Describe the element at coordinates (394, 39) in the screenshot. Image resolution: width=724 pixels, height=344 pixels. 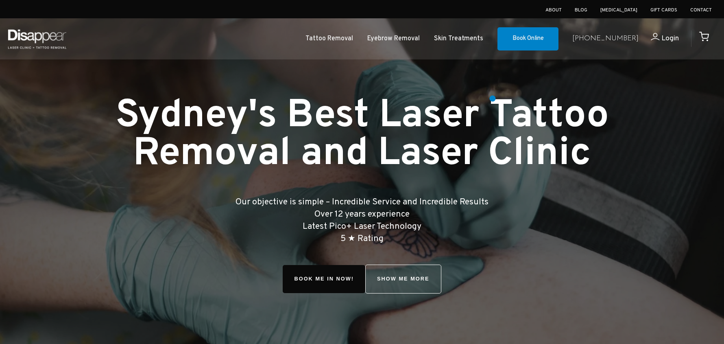
I see `a: Eyebrow Removal` at that location.